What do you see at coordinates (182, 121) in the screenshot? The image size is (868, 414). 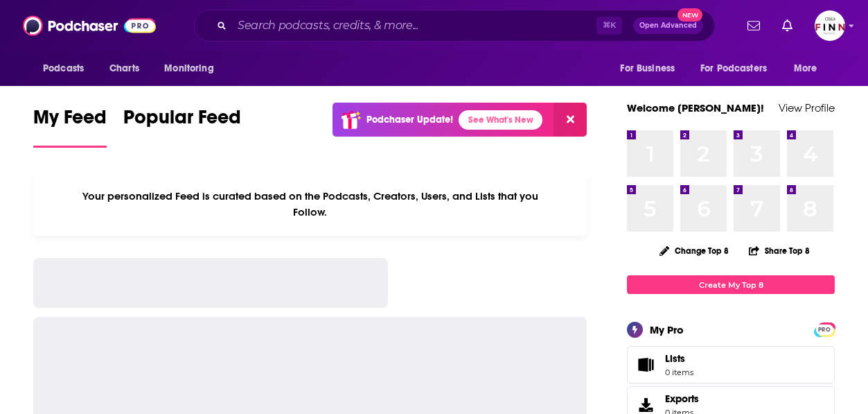 I see `span: Popular Feed` at bounding box center [182, 121].